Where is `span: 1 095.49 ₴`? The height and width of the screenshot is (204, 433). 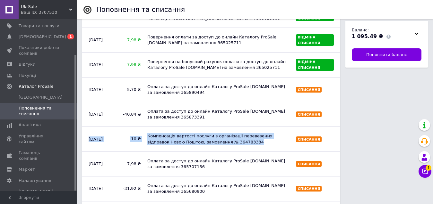 span: 1 095.49 ₴ is located at coordinates (367, 36).